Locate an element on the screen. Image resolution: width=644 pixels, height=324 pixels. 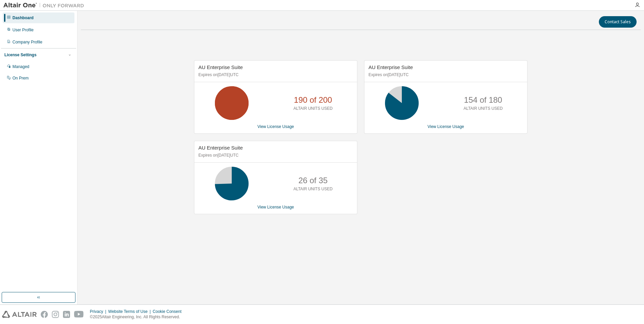
div: Cookie Consent is located at coordinates (169, 311).